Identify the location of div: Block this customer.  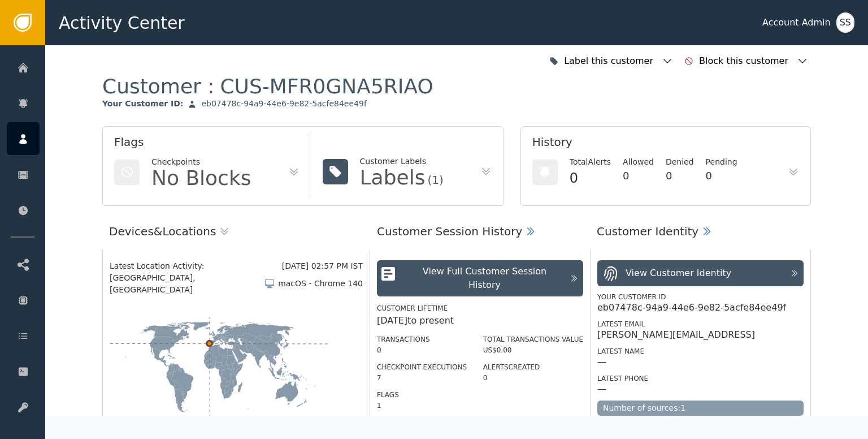
(745, 61).